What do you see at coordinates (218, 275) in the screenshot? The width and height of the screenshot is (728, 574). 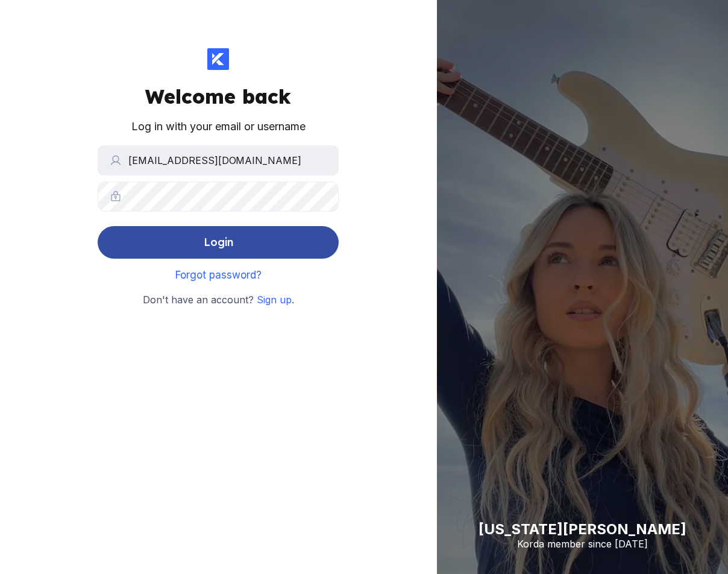 I see `span: Forgot password?` at bounding box center [218, 275].